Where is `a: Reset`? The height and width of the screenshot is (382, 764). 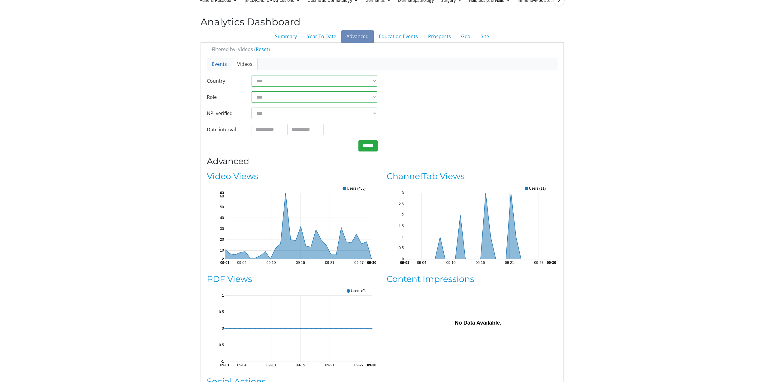
a: Reset is located at coordinates (262, 49).